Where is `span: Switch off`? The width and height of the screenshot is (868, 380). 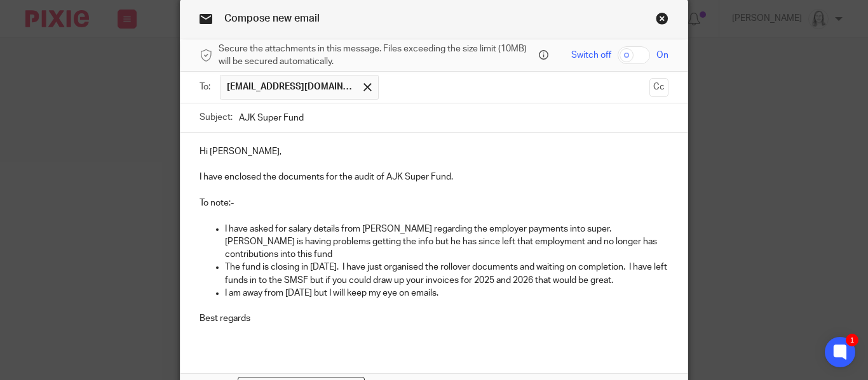 span: Switch off is located at coordinates (591, 55).